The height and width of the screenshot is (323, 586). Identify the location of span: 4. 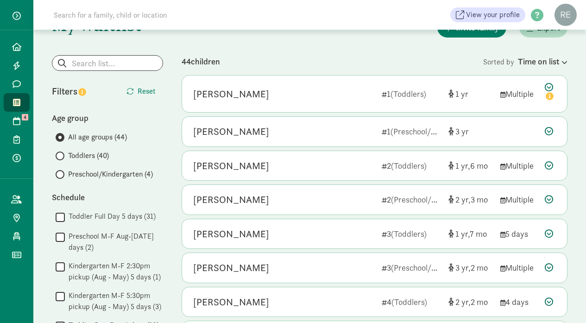
(25, 117).